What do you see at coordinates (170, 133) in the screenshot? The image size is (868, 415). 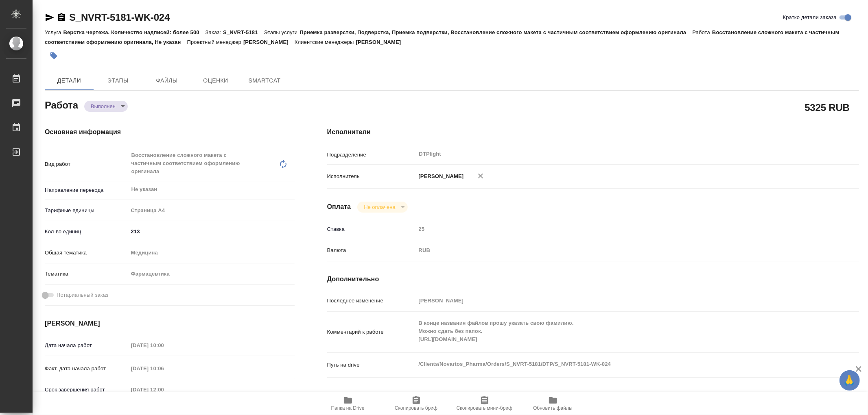 I see `h4: Основная информация` at bounding box center [170, 133].